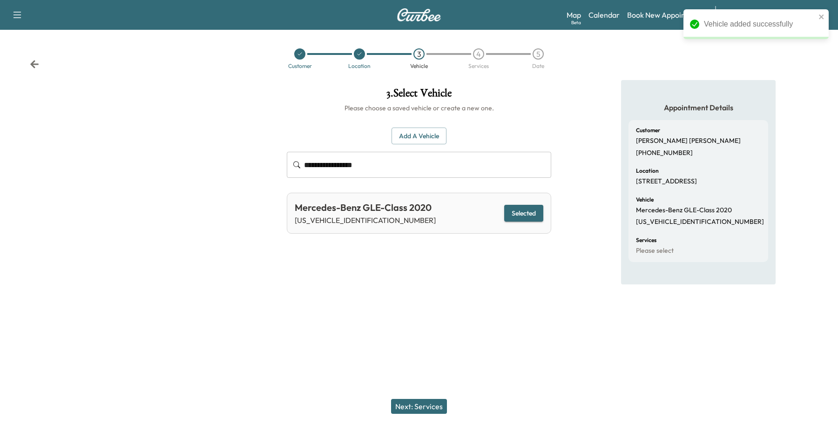 This screenshot has width=838, height=425. What do you see at coordinates (419, 54) in the screenshot?
I see `div: 3` at bounding box center [419, 54].